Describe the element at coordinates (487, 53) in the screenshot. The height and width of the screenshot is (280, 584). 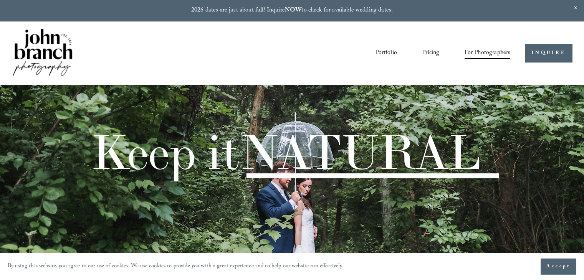
I see `a: folder dropdown` at that location.